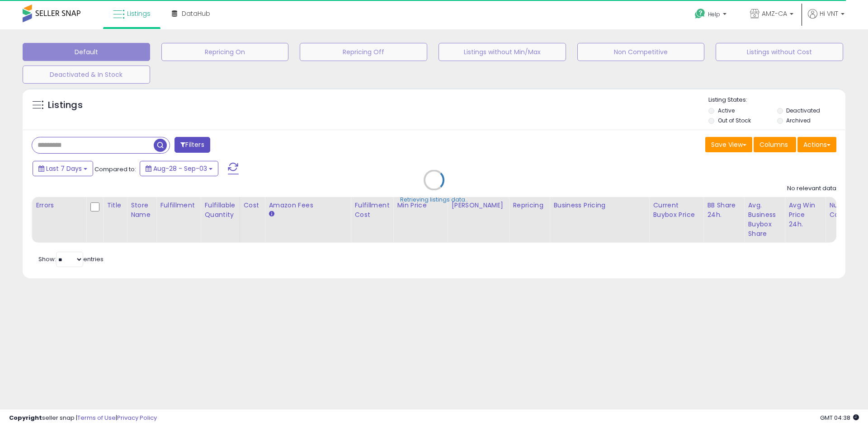 The width and height of the screenshot is (868, 427). Describe the element at coordinates (700, 13) in the screenshot. I see `i: Get Help` at that location.